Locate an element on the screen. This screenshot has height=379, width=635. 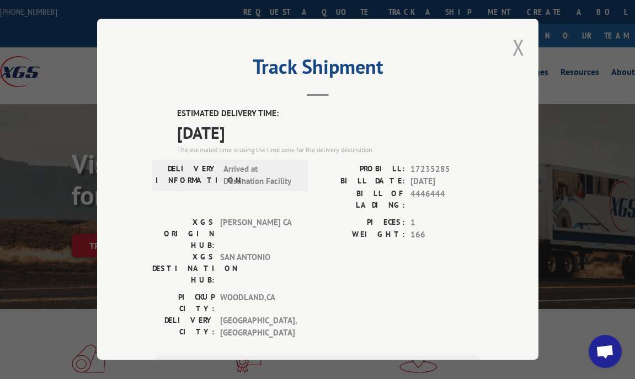
label: XGS DESTINATION HUB: is located at coordinates (183, 269).